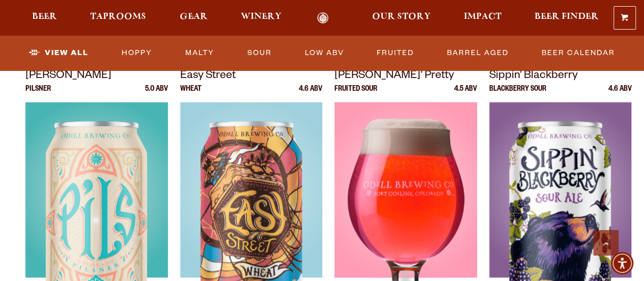  Describe the element at coordinates (401, 17) in the screenshot. I see `span: Our Story` at that location.